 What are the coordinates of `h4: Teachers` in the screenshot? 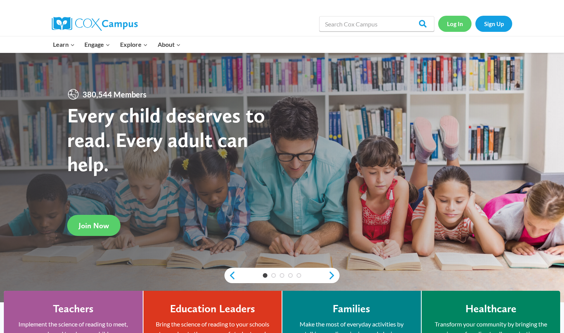 It's located at (73, 309).